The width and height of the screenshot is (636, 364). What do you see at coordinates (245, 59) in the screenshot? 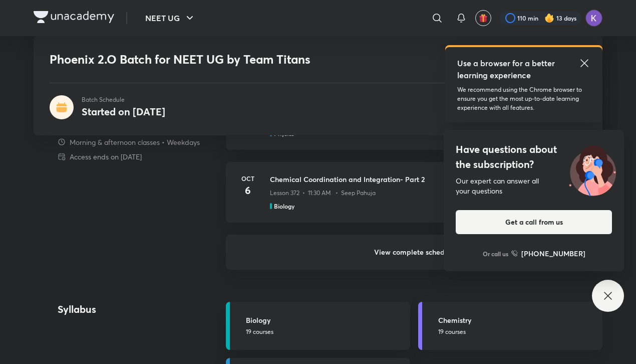
I see `h1: Phoenix 2.O Batch for NEET UG by Team Titans` at bounding box center [245, 59].